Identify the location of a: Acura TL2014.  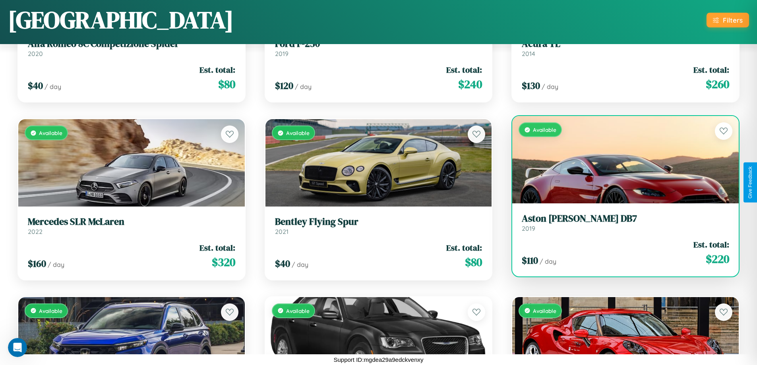
(626, 48).